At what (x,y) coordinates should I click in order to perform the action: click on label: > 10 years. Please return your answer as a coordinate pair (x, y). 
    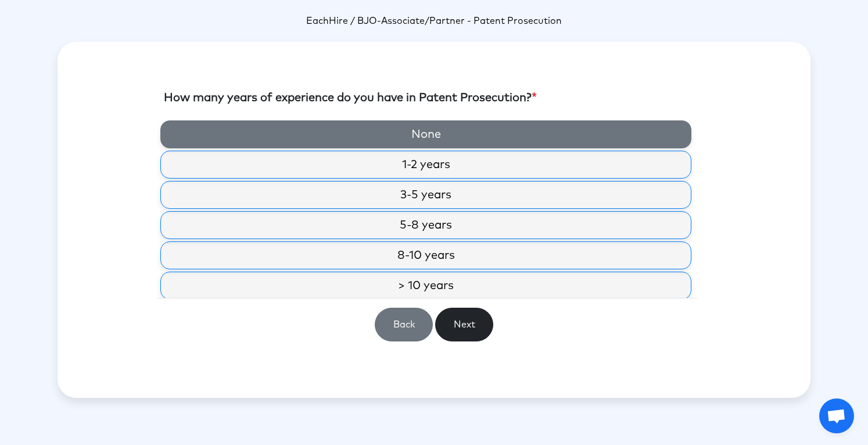
    Looking at the image, I should click on (426, 285).